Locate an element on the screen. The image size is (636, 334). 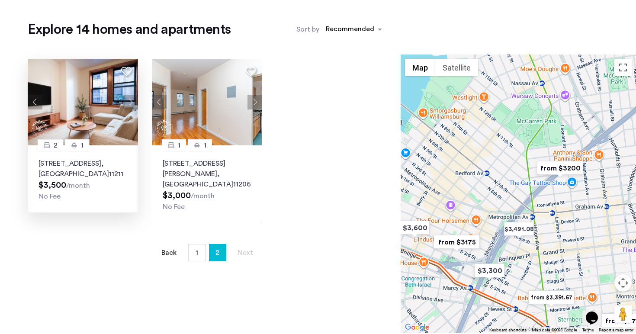
span: Next is located at coordinates (245, 253).